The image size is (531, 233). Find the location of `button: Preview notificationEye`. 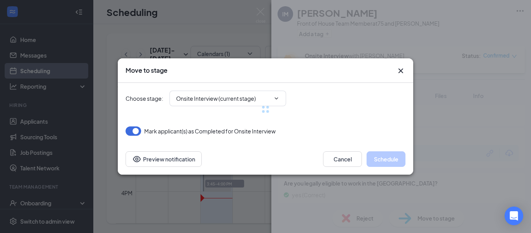

button: Preview notificationEye is located at coordinates (164, 159).